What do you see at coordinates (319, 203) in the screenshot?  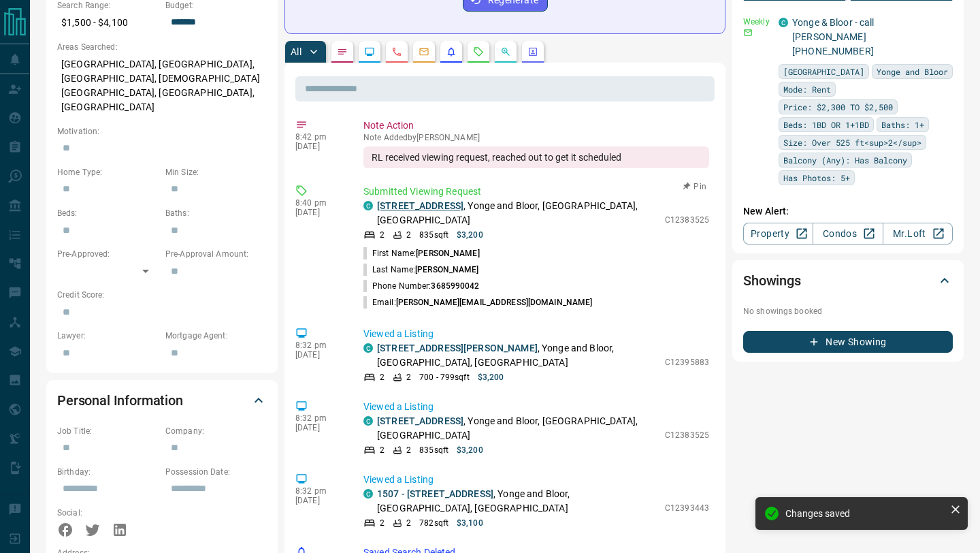 I see `p: 8:40 pm` at bounding box center [319, 203].